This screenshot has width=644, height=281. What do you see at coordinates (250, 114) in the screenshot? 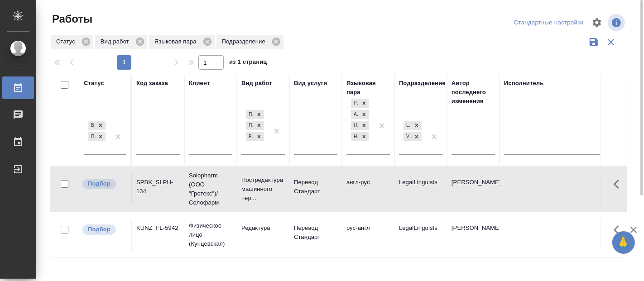
I see `div: Перевод` at bounding box center [250, 114].